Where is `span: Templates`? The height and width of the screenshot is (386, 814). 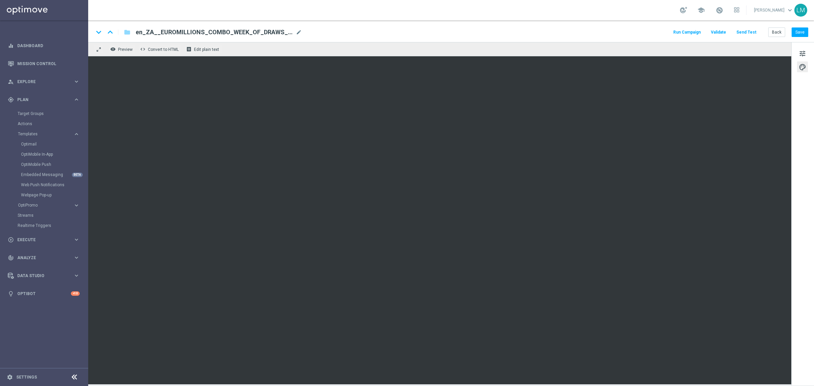
span: Templates is located at coordinates (42, 134).